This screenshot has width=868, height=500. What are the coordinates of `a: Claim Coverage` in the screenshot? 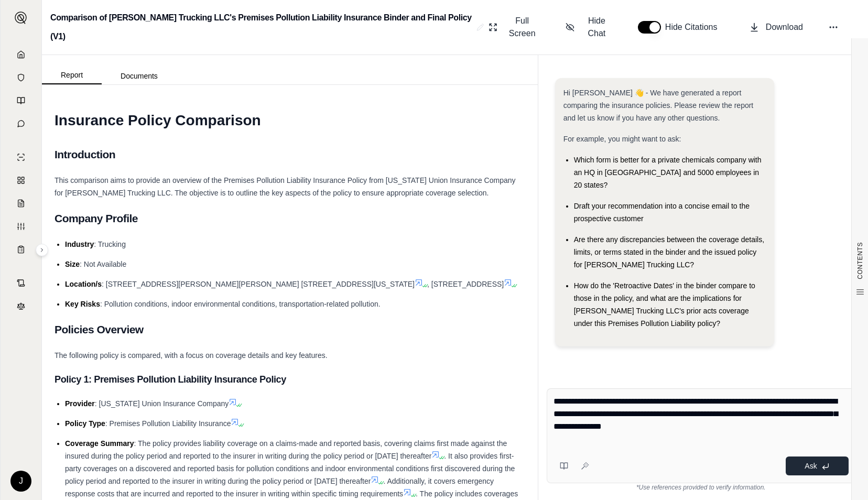 It's located at (21, 203).